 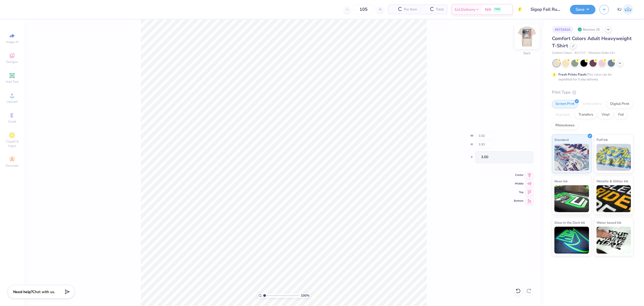 What do you see at coordinates (497, 10) in the screenshot?
I see `span: FREE` at bounding box center [497, 10].